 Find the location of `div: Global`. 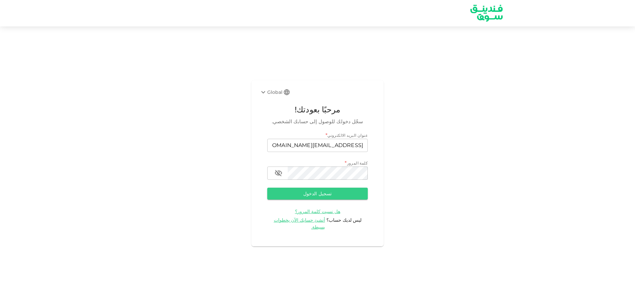

div: Global is located at coordinates (271, 92).